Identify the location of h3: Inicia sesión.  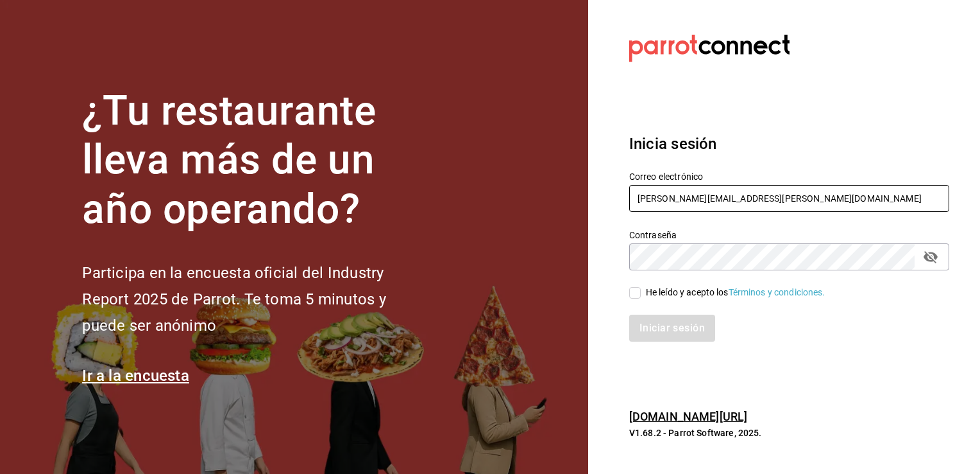
(789, 144).